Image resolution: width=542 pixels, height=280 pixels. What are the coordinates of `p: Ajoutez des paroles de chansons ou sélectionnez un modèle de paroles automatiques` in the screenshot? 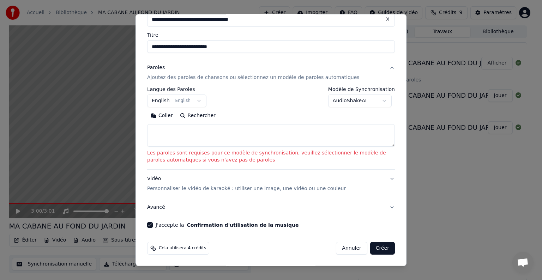 It's located at (253, 78).